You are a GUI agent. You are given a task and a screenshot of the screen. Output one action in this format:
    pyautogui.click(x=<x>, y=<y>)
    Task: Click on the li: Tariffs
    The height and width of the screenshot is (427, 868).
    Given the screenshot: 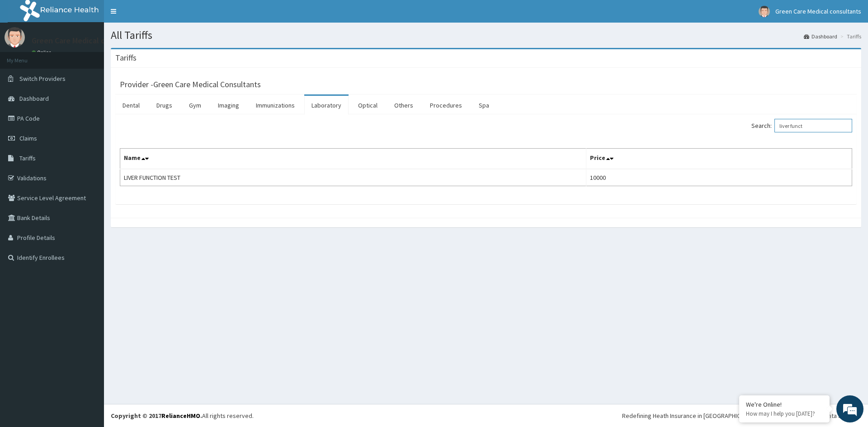 What is the action you would take?
    pyautogui.click(x=849, y=36)
    